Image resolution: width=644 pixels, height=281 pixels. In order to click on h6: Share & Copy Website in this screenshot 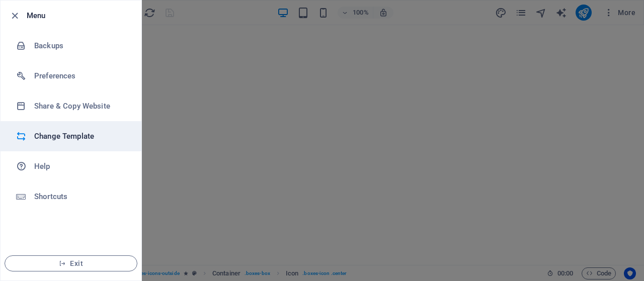, I will do `click(80, 106)`.